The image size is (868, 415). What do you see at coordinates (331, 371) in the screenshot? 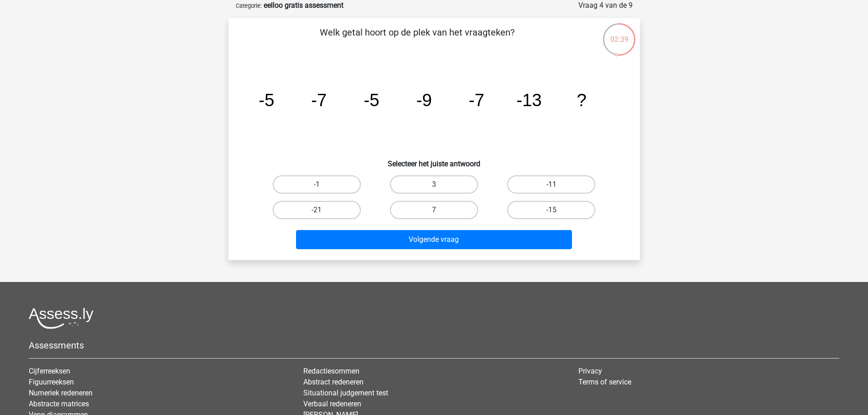
I see `a: Redactiesommen` at bounding box center [331, 371].